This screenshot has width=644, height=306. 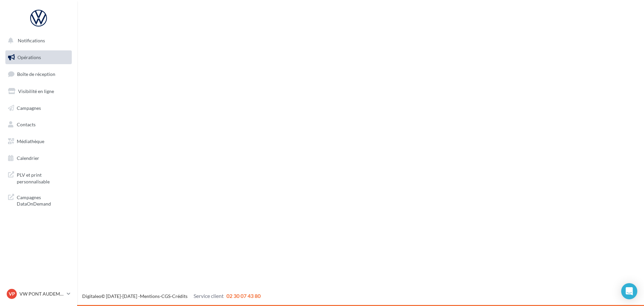 What do you see at coordinates (28, 158) in the screenshot?
I see `span: Calendrier` at bounding box center [28, 158].